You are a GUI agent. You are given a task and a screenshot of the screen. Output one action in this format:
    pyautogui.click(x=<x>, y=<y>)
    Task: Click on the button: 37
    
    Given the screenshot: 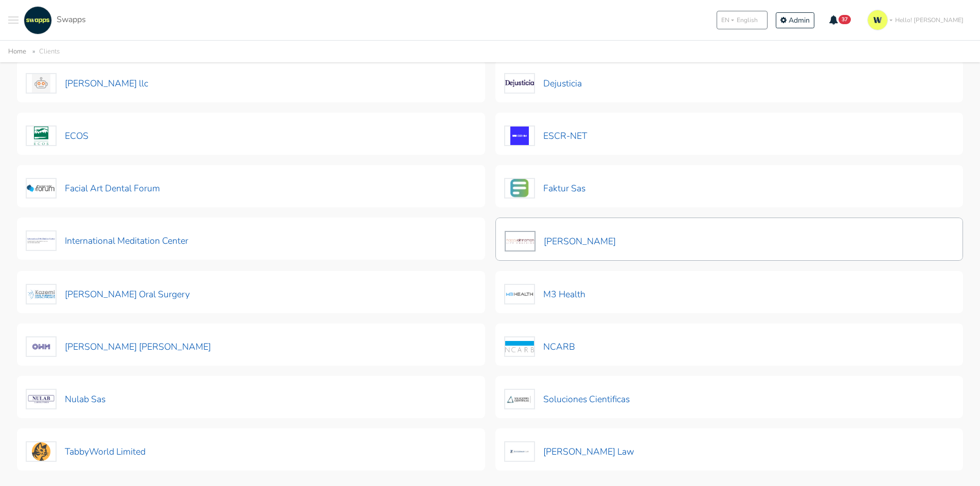 What is the action you would take?
    pyautogui.click(x=840, y=20)
    